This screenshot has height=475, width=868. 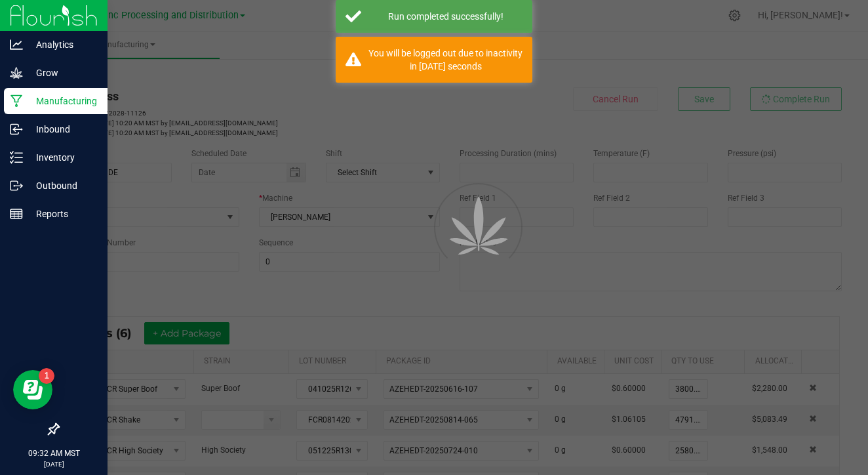 What do you see at coordinates (62, 129) in the screenshot?
I see `p: Inbound` at bounding box center [62, 129].